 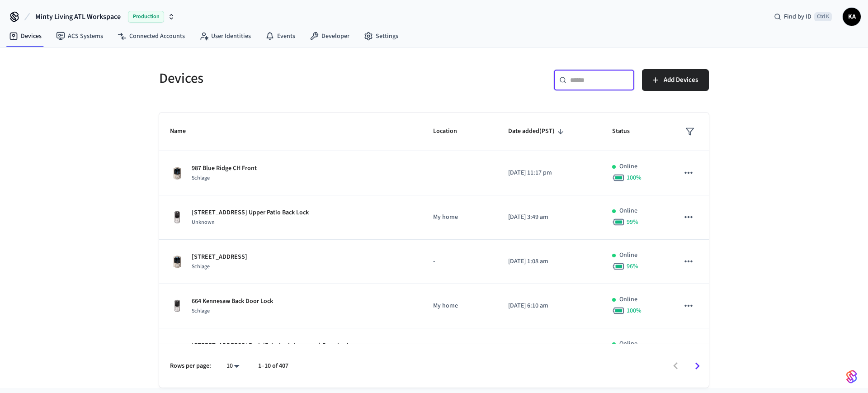 I want to click on p: Rows per page:, so click(x=190, y=366).